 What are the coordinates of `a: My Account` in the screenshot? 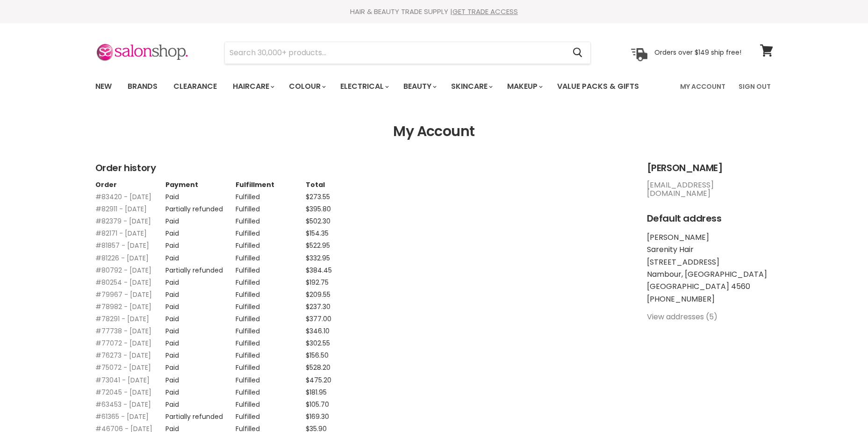 It's located at (702, 86).